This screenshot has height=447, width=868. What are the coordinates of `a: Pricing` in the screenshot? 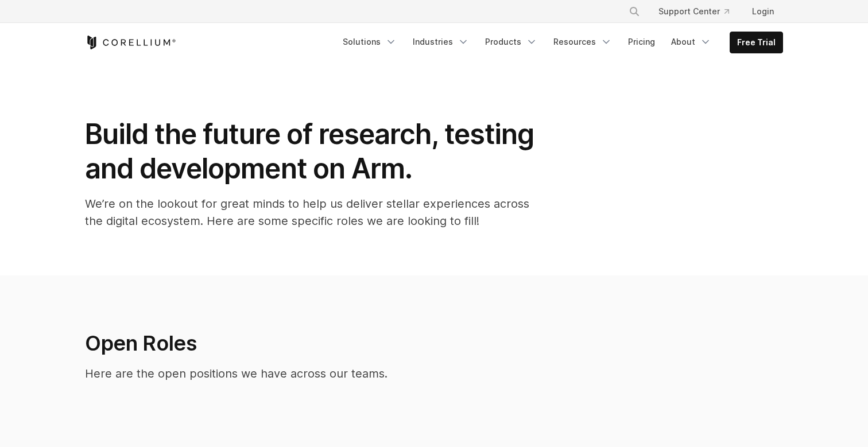 It's located at (641, 42).